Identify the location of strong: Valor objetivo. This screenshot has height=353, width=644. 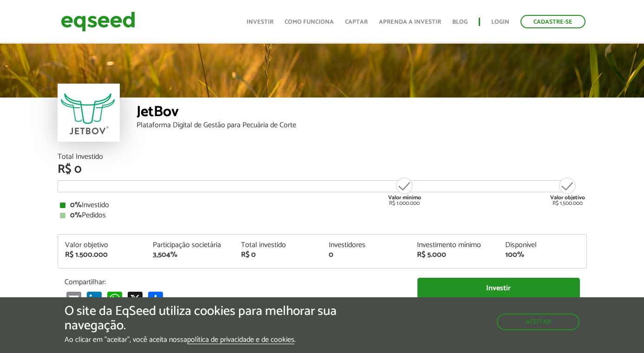
(567, 197).